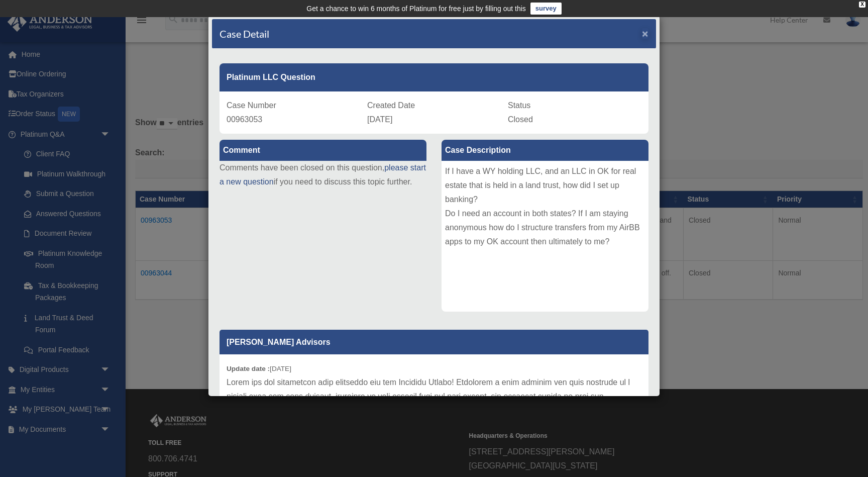 The width and height of the screenshot is (868, 477). I want to click on button: Close, so click(644, 33).